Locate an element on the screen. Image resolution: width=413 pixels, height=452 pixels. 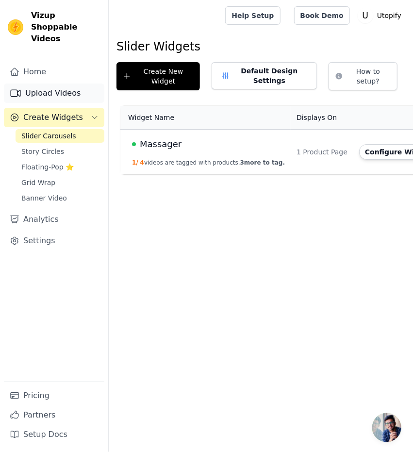
a: How to setup? is located at coordinates (363, 78).